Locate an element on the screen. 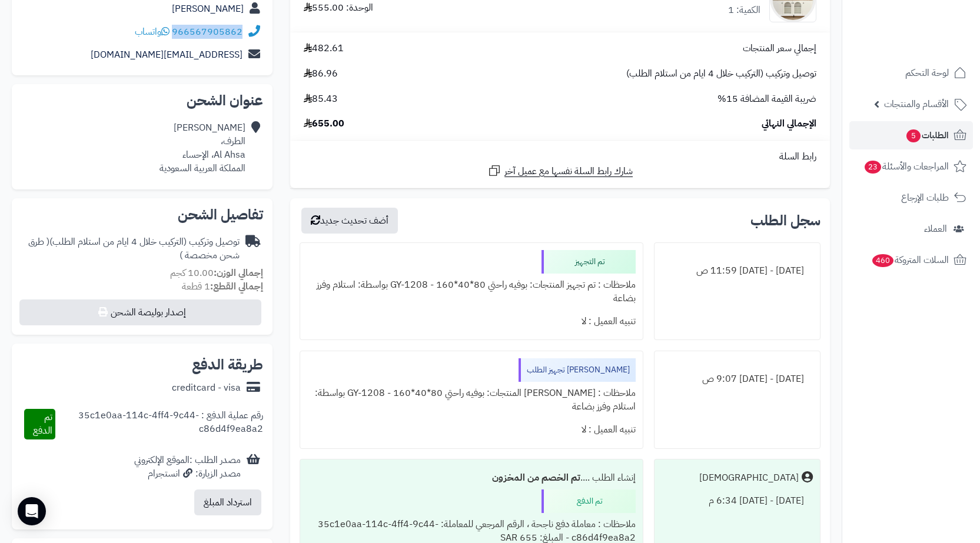 The width and height of the screenshot is (980, 543). img: logo-2.png is located at coordinates (934, 22).